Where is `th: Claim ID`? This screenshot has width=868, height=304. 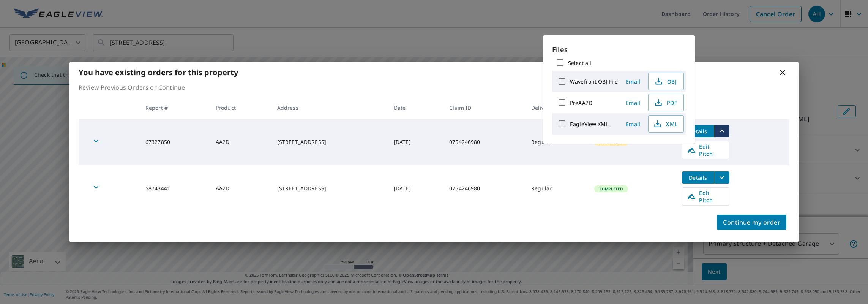 th: Claim ID is located at coordinates (484, 107).